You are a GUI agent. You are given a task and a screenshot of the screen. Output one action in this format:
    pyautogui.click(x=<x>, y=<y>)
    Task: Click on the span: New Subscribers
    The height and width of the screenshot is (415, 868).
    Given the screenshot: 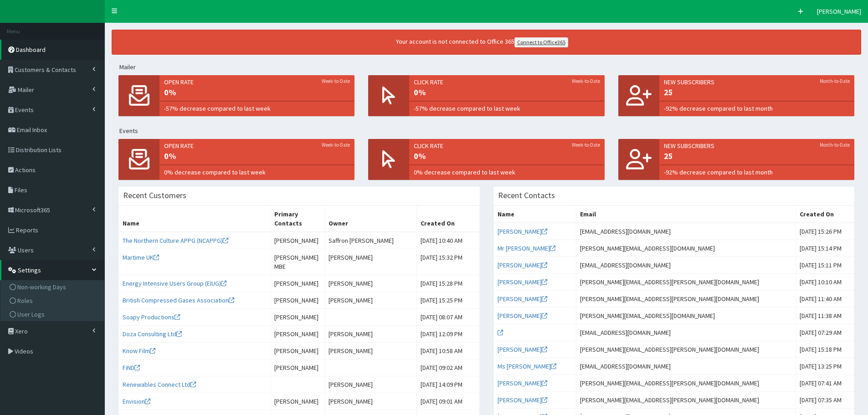 What is the action you would take?
    pyautogui.click(x=757, y=82)
    